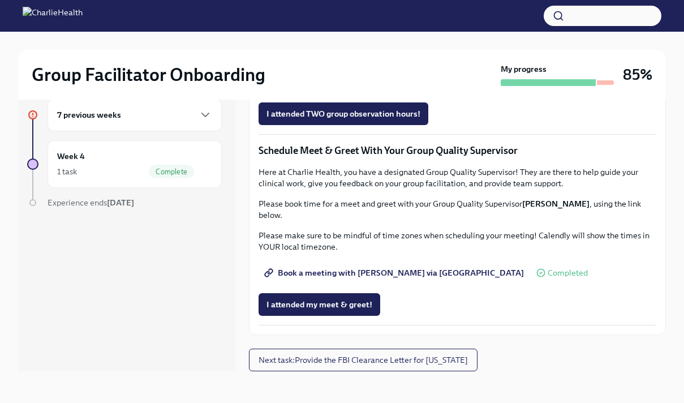  Describe the element at coordinates (319, 304) in the screenshot. I see `span: I attended my meet & greet!` at that location.